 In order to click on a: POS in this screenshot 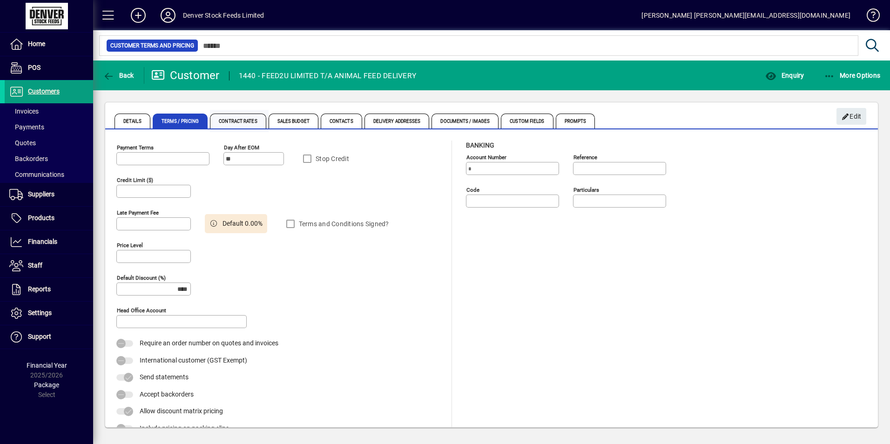, I will do `click(49, 68)`.